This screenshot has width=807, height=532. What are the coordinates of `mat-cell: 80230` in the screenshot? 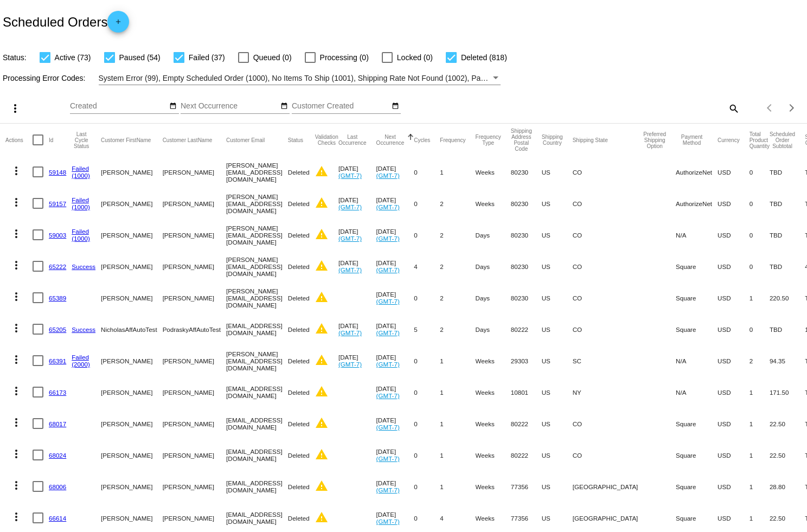 It's located at (526, 266).